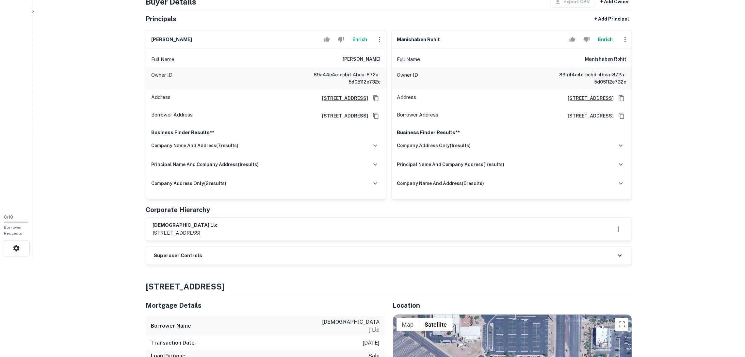 This screenshot has width=745, height=357. Describe the element at coordinates (195, 146) in the screenshot. I see `h6: company name and address ( 7 results)` at that location.